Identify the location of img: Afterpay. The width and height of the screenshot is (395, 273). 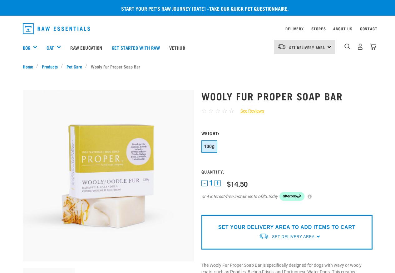
(292, 196).